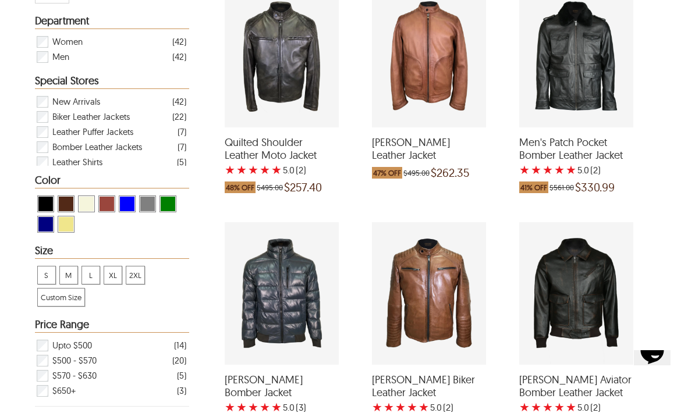  What do you see at coordinates (45, 224) in the screenshot?
I see `div: View Navy New Arrivals` at bounding box center [45, 224].